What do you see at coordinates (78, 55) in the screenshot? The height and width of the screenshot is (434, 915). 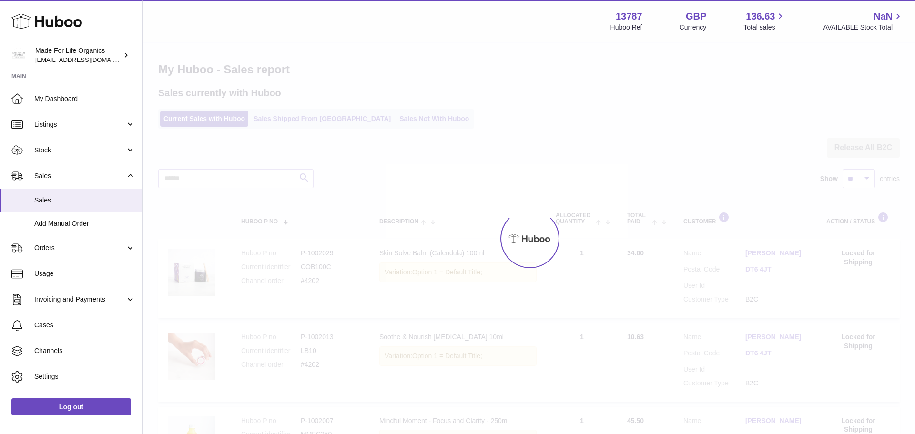 I see `div: Made For Life Organics` at bounding box center [78, 55].